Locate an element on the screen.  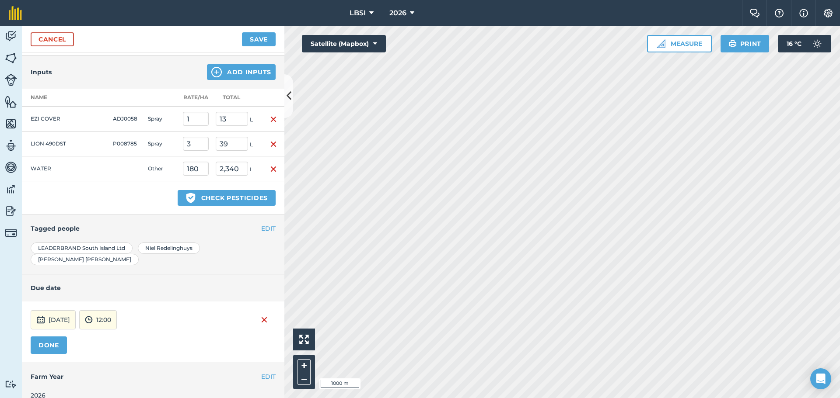
th: Name is located at coordinates (66, 98).